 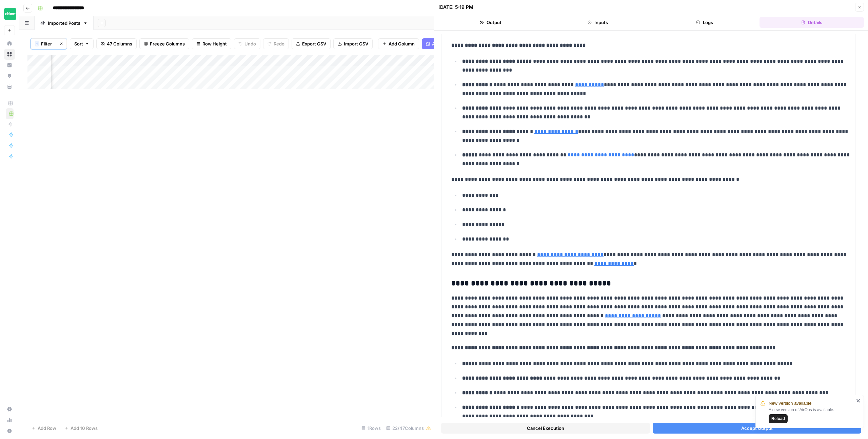 What do you see at coordinates (9, 431) in the screenshot?
I see `button: Help + Support` at bounding box center [9, 431].